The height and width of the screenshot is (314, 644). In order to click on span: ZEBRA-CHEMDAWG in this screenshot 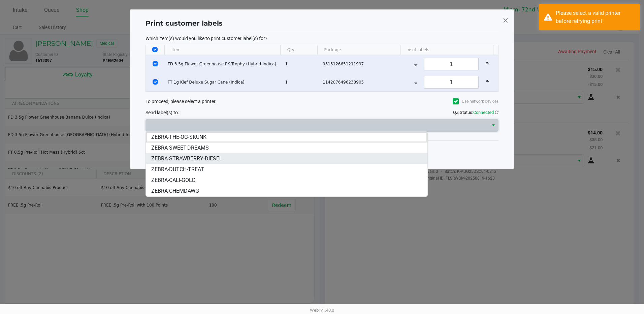, I will do `click(175, 191)`.